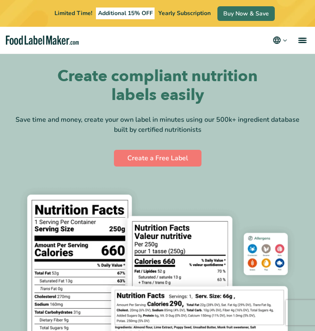  I want to click on span: Additional 15% OFF, so click(125, 13).